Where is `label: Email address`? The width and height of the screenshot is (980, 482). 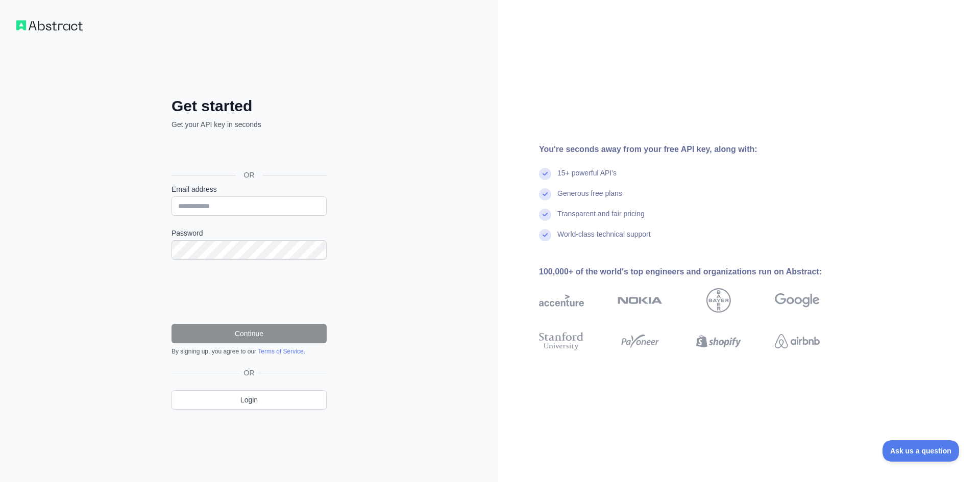 label: Email address is located at coordinates (249, 189).